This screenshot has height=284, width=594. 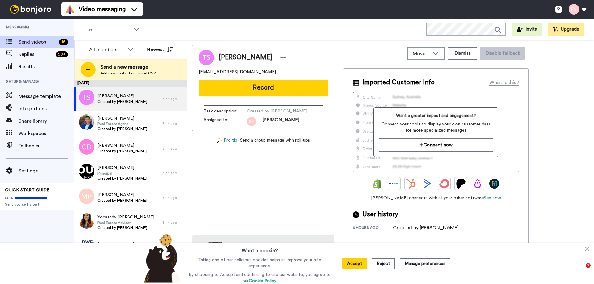 I want to click on img: ActiveCampaign, so click(x=427, y=184).